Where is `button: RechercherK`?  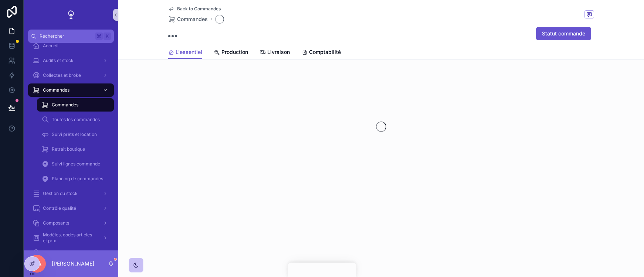
button: RechercherK is located at coordinates (71, 36).